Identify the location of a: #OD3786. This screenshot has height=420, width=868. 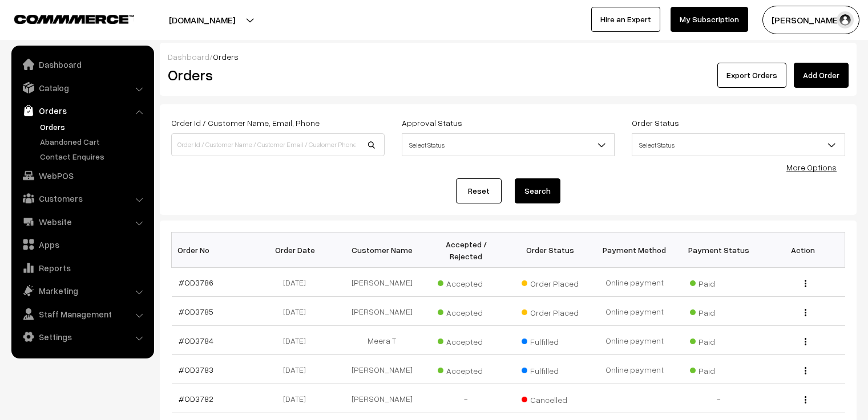
(196, 282).